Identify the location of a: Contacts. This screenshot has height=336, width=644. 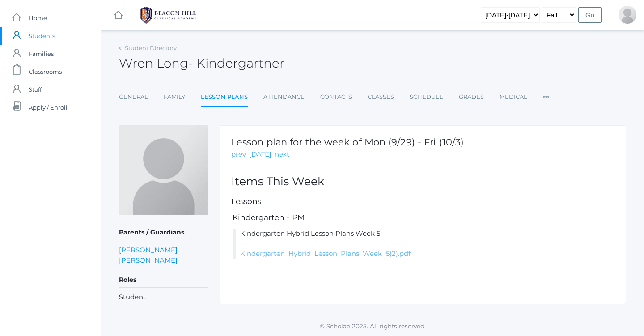
(336, 97).